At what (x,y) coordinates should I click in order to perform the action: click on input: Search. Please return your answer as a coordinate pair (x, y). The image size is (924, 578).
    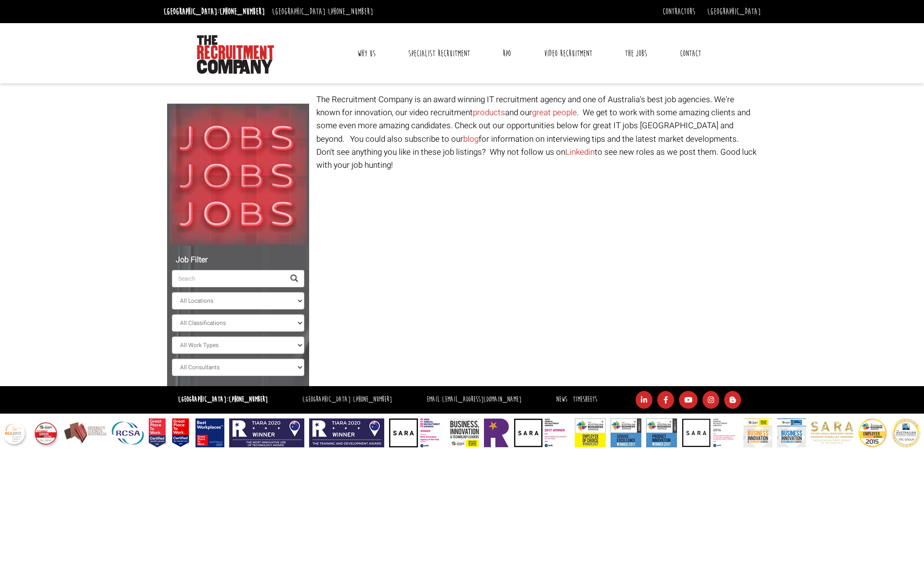
    Looking at the image, I should click on (228, 279).